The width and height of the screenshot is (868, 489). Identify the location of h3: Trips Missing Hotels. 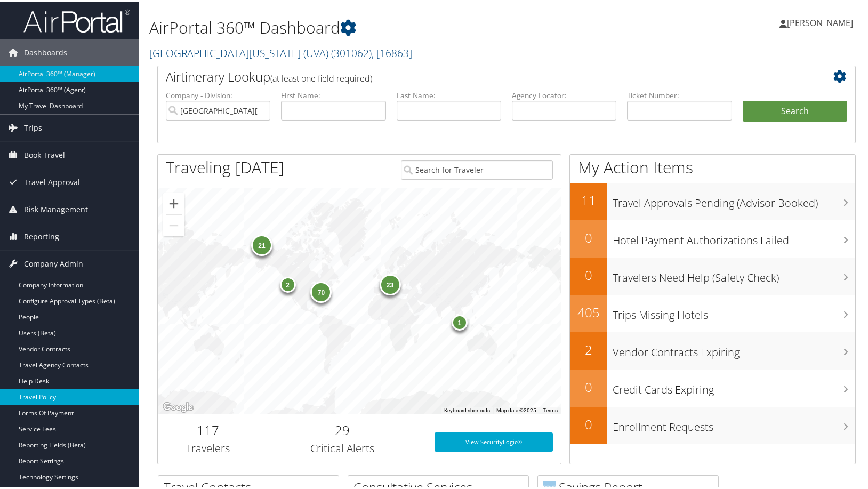
(734, 311).